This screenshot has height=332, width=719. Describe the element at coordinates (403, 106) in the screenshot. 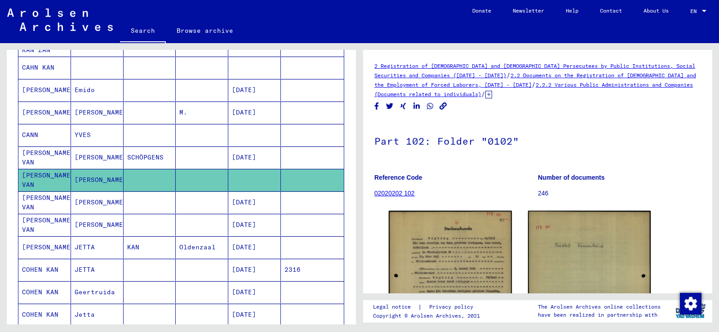

I see `button: Share on Xing` at that location.